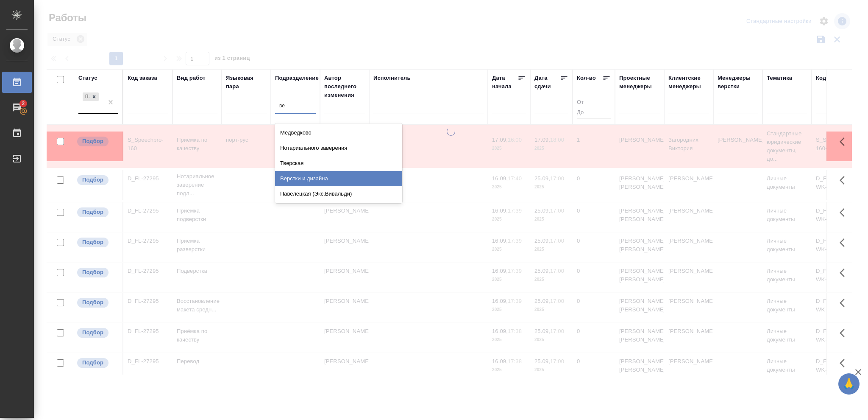  What do you see at coordinates (586, 78) in the screenshot?
I see `div: Кол-во` at bounding box center [586, 78].